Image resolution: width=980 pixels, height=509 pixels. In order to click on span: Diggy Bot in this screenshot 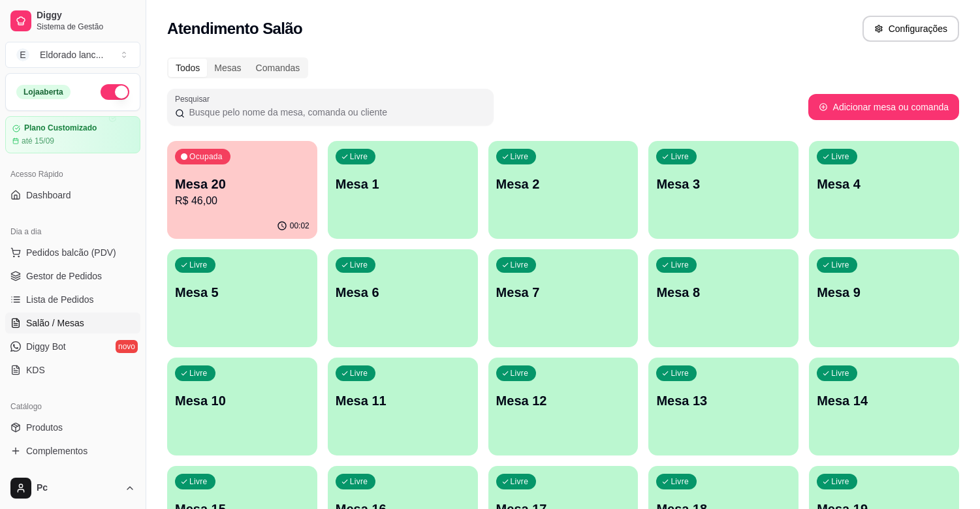, I will do `click(46, 347)`.